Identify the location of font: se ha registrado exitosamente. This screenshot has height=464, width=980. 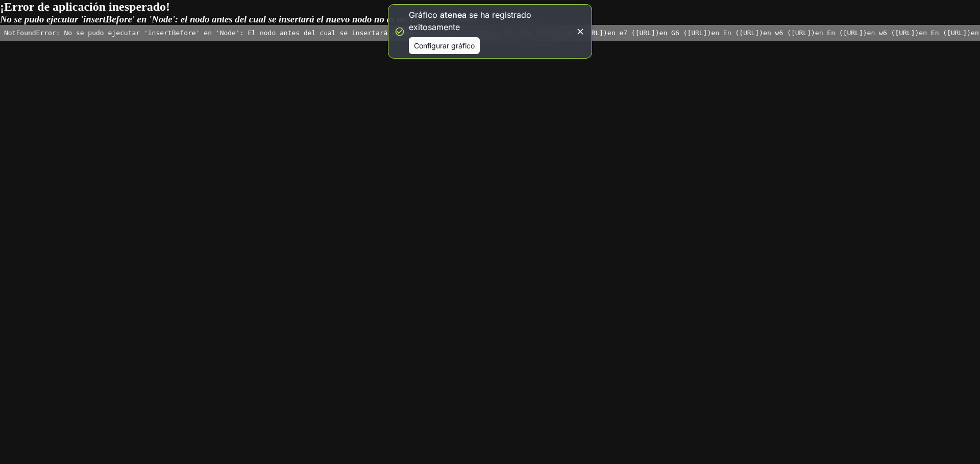
(470, 21).